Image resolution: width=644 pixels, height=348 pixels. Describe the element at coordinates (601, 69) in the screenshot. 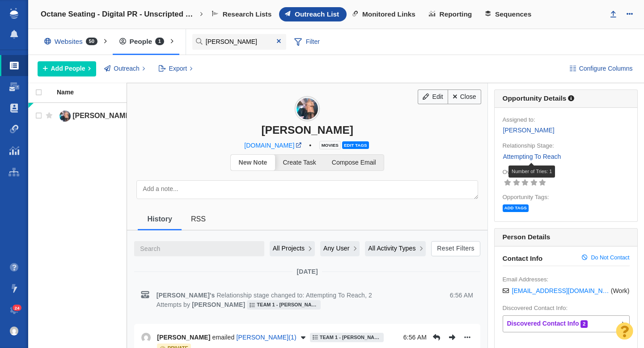

I see `button: Configure Columns` at that location.